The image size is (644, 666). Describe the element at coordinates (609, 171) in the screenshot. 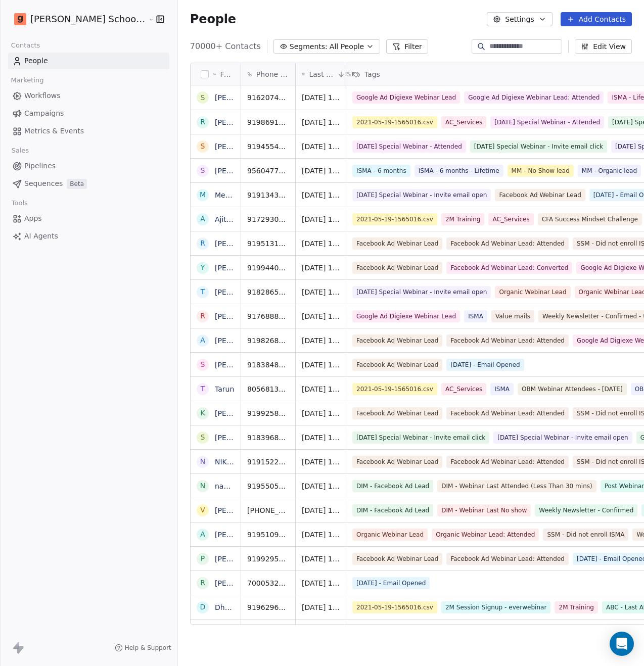

I see `span: MM - Organic lead` at that location.